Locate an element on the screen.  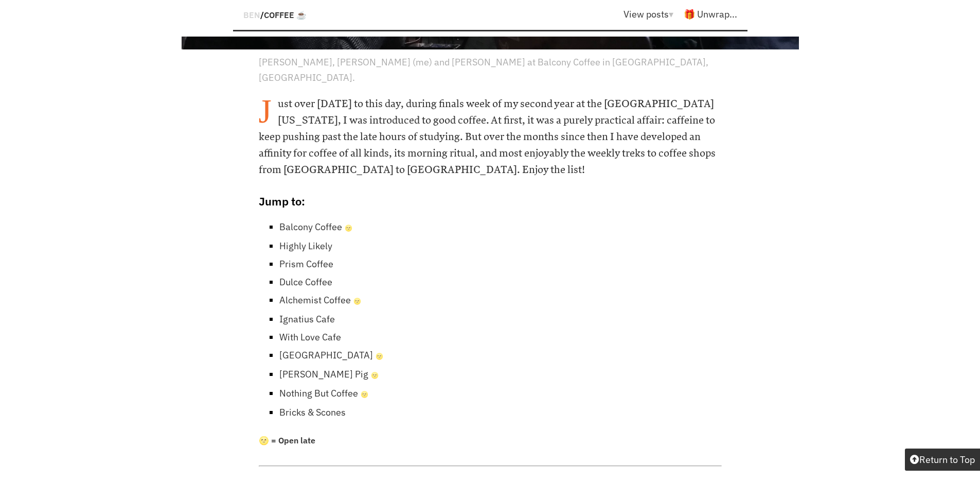
span: Coffee ☕️ is located at coordinates (285, 15).